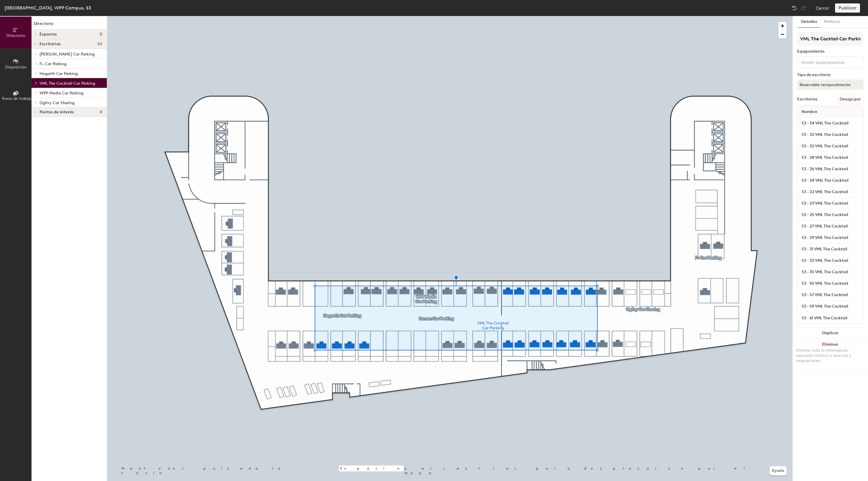 The image size is (868, 481). What do you see at coordinates (850, 100) in the screenshot?
I see `button: Desagrupar` at bounding box center [850, 100].